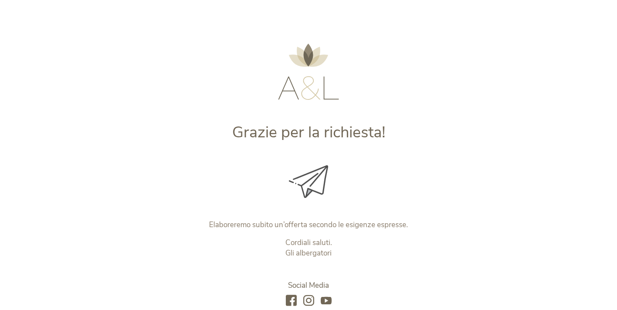 The width and height of the screenshot is (617, 310). What do you see at coordinates (308, 72) in the screenshot?
I see `img: AMONTI & LUNARIS Wellnessresort` at bounding box center [308, 72].